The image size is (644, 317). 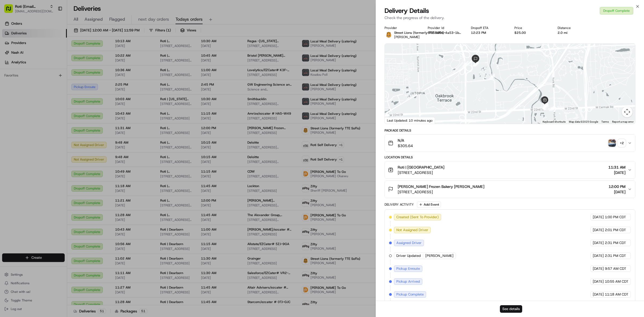 What do you see at coordinates (617, 186) in the screenshot?
I see `span: 12:00 PM` at bounding box center [617, 186].